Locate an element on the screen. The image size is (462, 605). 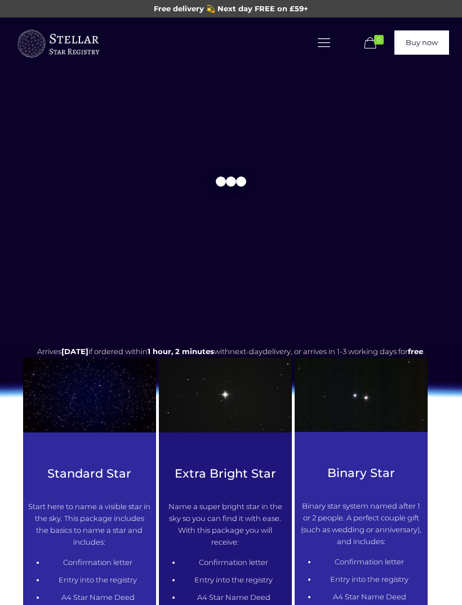
span: next-day is located at coordinates (246, 351).